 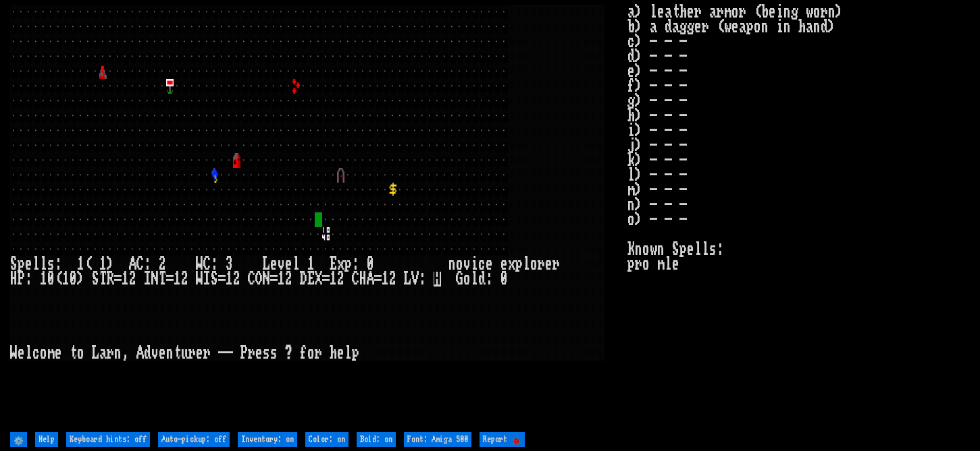 What do you see at coordinates (147, 354) in the screenshot?
I see `div: d` at bounding box center [147, 354].